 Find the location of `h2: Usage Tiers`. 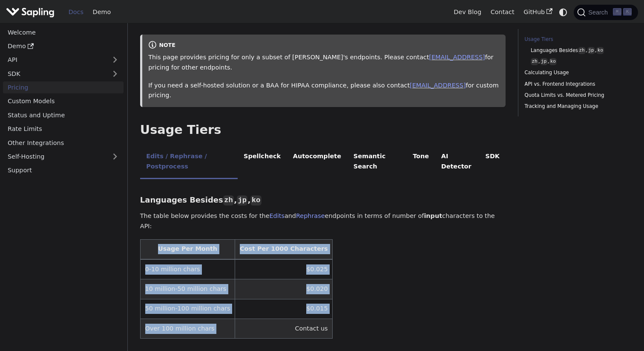

h2: Usage Tiers is located at coordinates (323, 130).